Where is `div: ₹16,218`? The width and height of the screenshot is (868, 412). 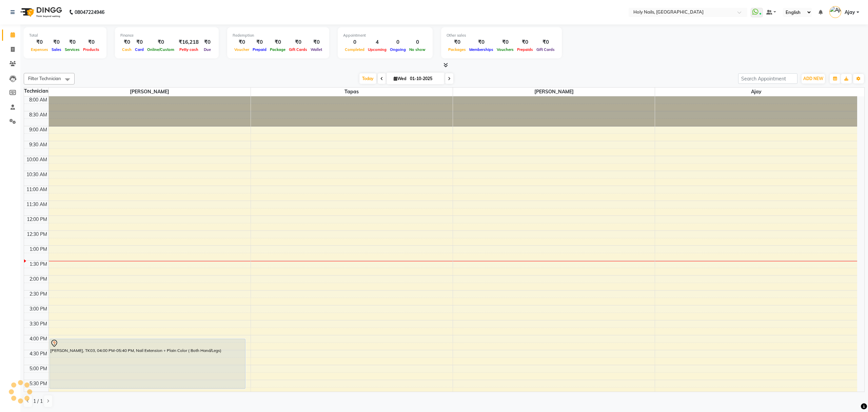
div: ₹16,218 is located at coordinates (188, 42).